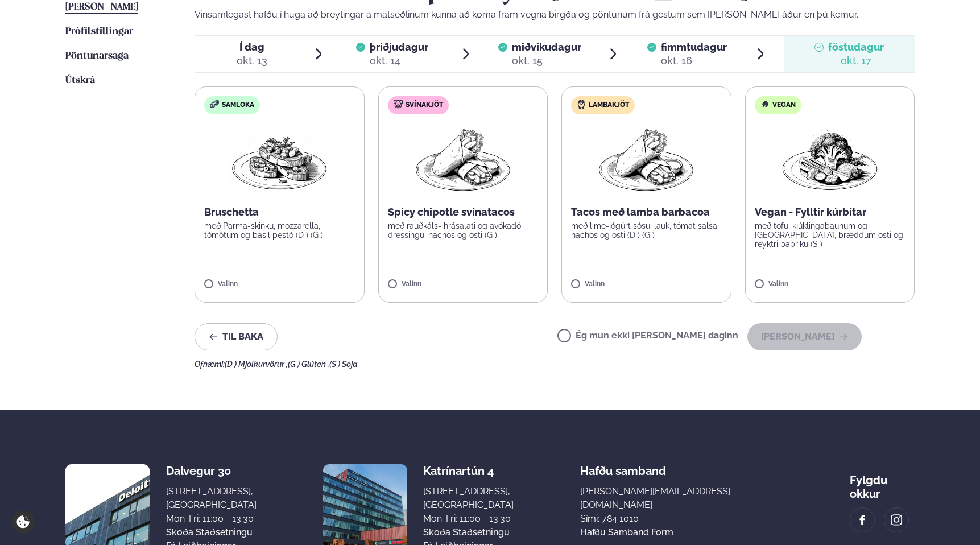 Image resolution: width=980 pixels, height=545 pixels. I want to click on div: Ofnæmi:, so click(554, 364).